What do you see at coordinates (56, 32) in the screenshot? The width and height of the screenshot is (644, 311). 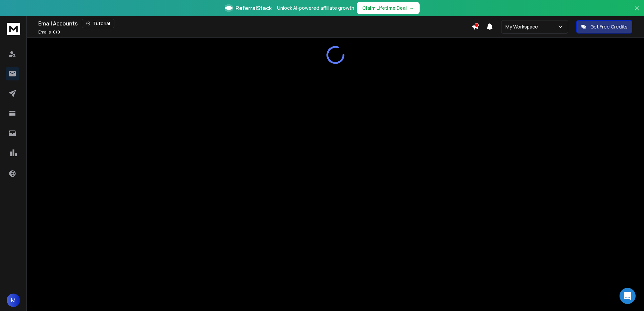 I see `span: 0 / 0` at bounding box center [56, 32].